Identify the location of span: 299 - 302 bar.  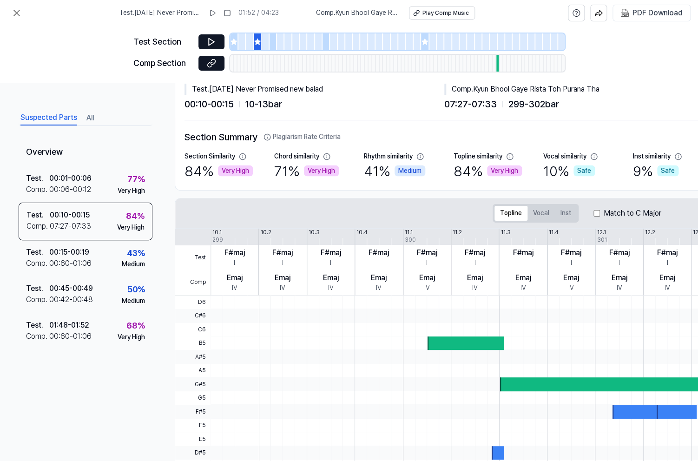
(533, 104).